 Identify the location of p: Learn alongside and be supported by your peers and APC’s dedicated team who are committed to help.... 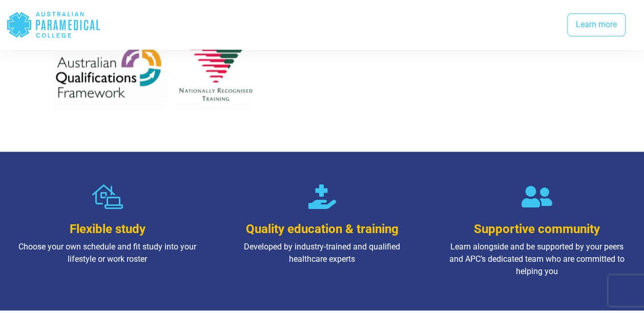
(536, 259).